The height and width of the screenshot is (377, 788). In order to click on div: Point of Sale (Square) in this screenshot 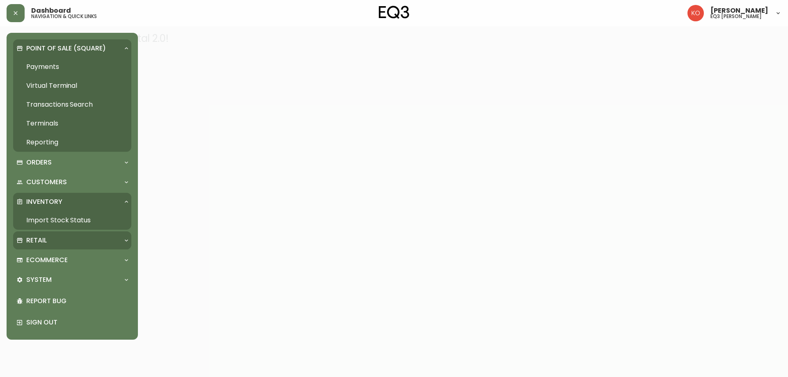, I will do `click(72, 48)`.